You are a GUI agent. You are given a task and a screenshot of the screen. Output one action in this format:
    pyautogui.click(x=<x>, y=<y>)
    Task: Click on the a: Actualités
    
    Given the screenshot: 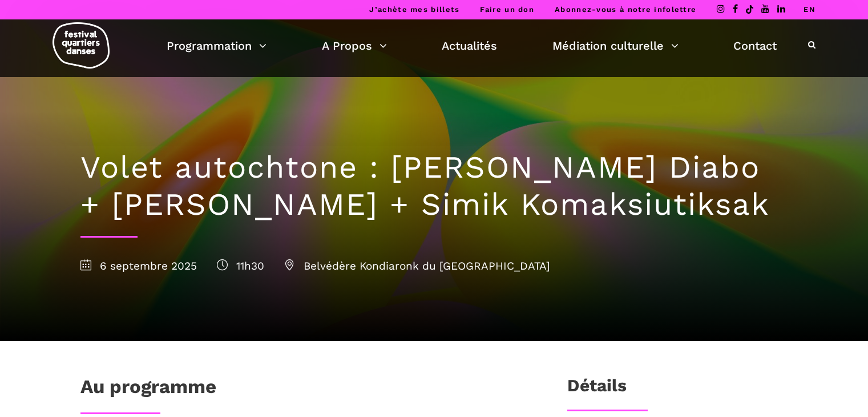 What is the action you would take?
    pyautogui.click(x=469, y=45)
    